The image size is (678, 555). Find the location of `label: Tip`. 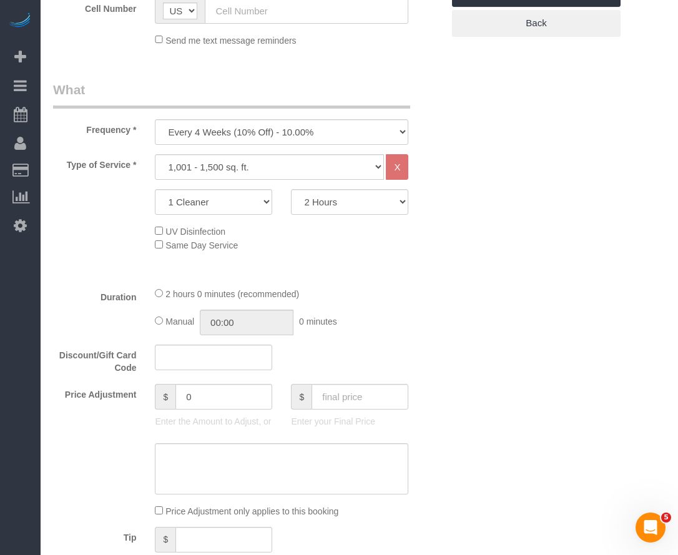

label: Tip is located at coordinates (94, 535).